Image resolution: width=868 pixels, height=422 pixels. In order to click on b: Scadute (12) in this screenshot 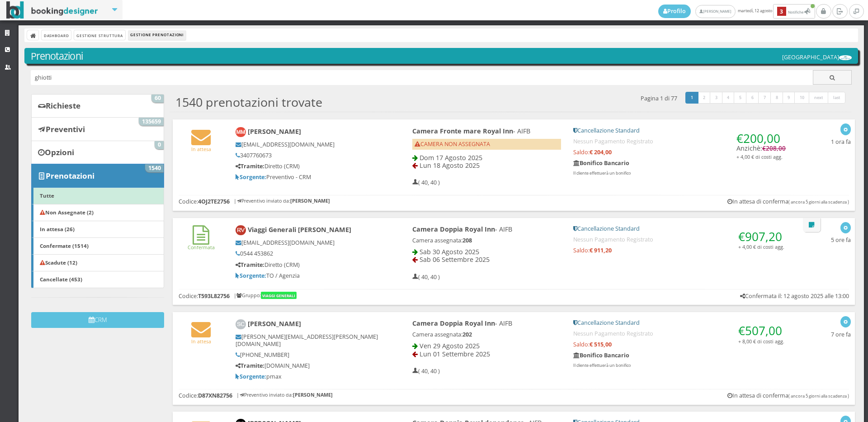, I will do `click(58, 262)`.